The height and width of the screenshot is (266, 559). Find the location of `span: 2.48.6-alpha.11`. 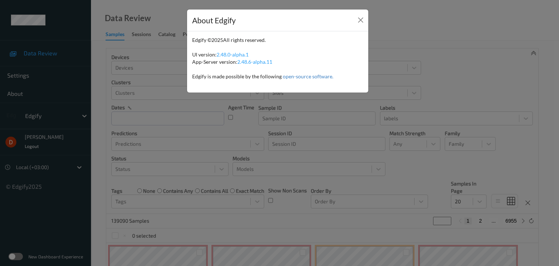

span: 2.48.6-alpha.11 is located at coordinates (255, 61).